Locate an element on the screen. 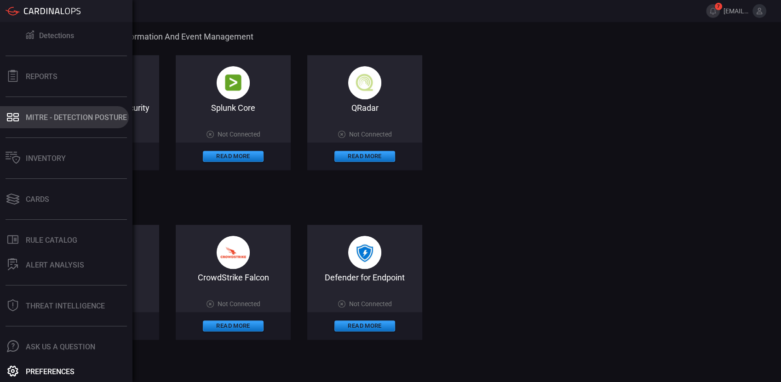  span: Endpoint Protection is located at coordinates (403, 206).